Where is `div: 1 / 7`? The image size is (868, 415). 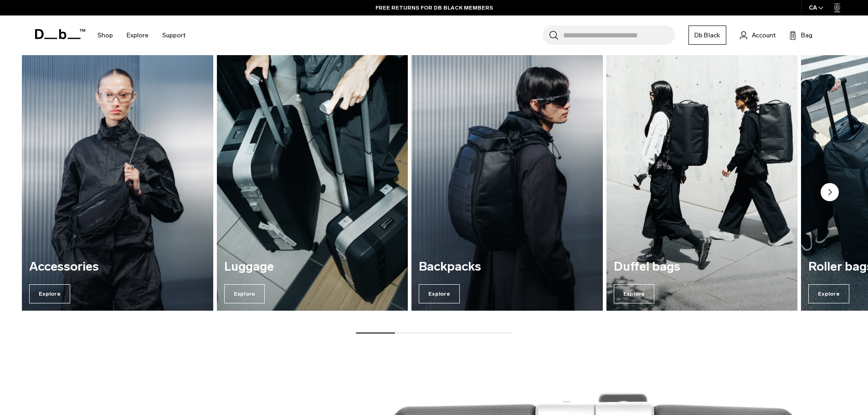 div: 1 / 7 is located at coordinates (117, 182).